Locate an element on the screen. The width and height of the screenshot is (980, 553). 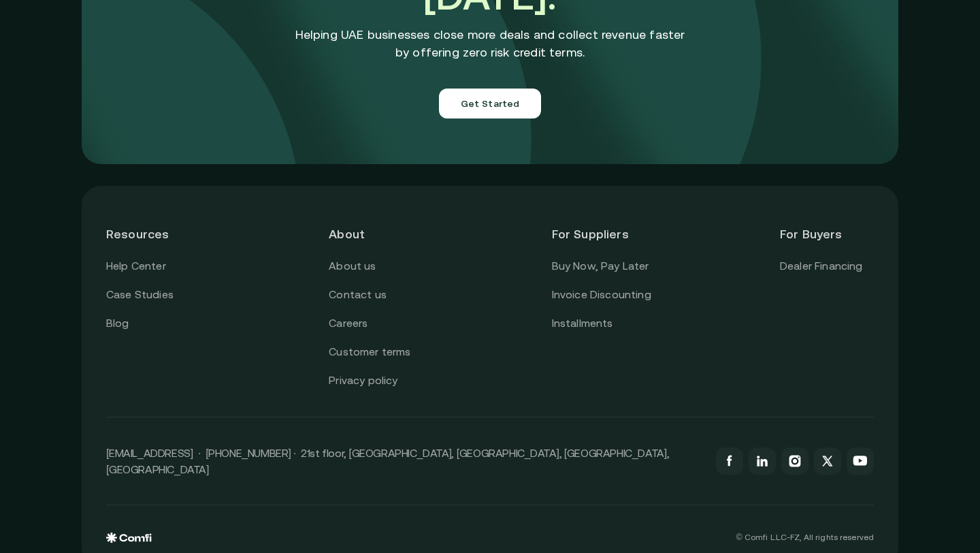
p: © Comfi L.L.C-FZ, All rights reserved is located at coordinates (805, 537).